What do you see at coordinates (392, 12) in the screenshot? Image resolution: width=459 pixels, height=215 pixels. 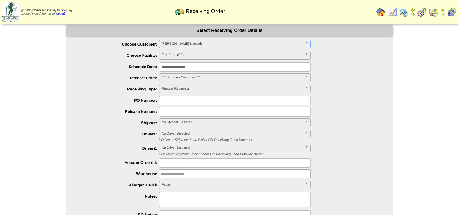 I see `img: line_graph.gif` at bounding box center [392, 12].